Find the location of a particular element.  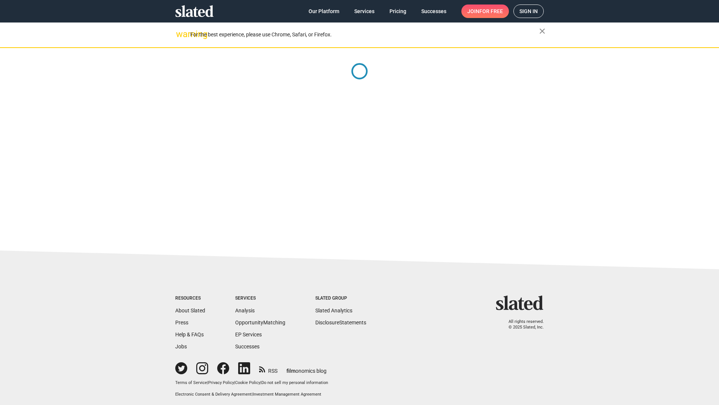

a: Pricing is located at coordinates (398, 11).